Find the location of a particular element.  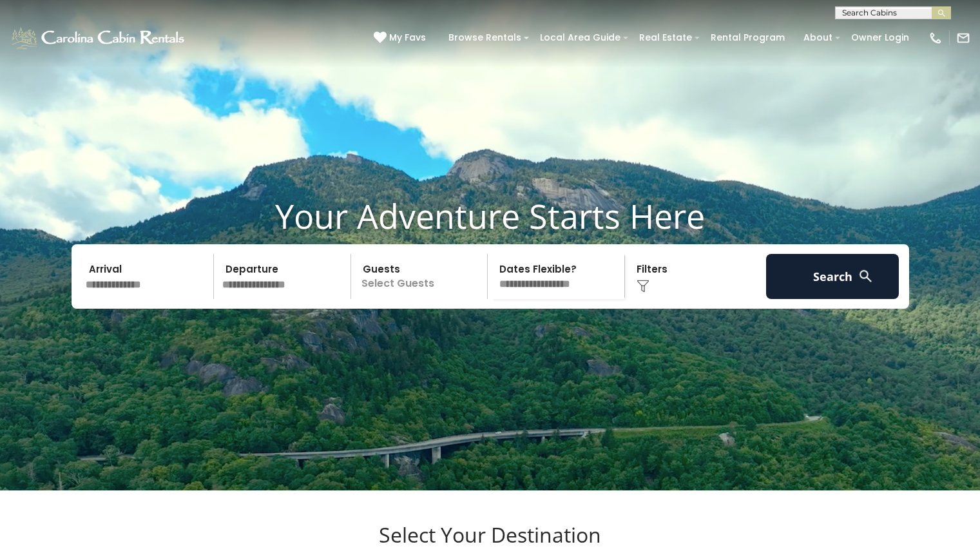

a: My Favs is located at coordinates (402, 38).